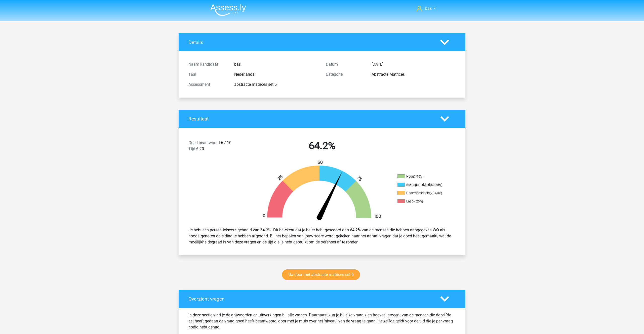 The image size is (644, 334). Describe the element at coordinates (322, 146) in the screenshot. I see `h2: 64.2%` at that location.